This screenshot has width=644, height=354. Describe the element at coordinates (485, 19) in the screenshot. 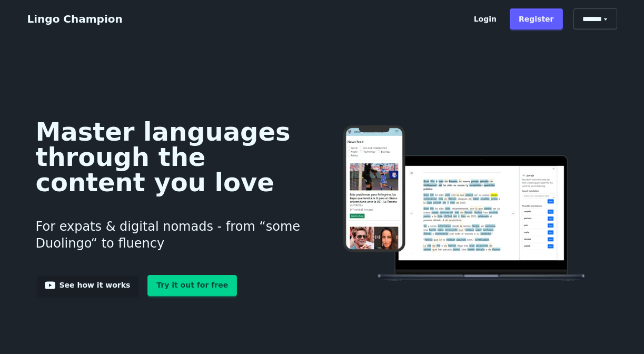

I see `a: Login` at that location.